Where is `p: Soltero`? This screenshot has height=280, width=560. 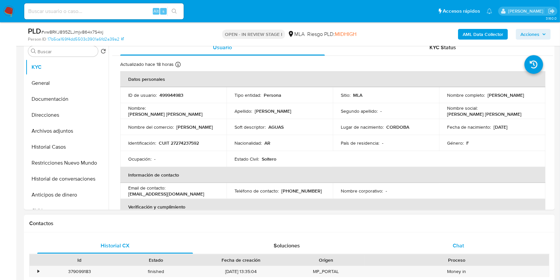 p: Soltero is located at coordinates (269, 159).